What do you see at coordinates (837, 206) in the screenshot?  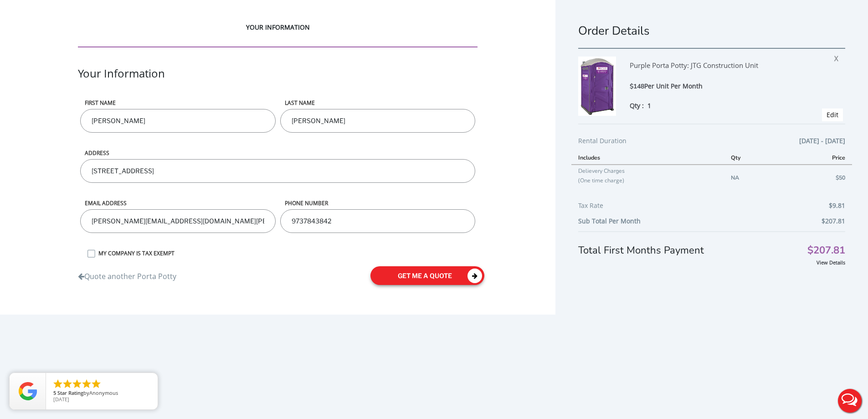 I see `span: $9.81` at bounding box center [837, 206].